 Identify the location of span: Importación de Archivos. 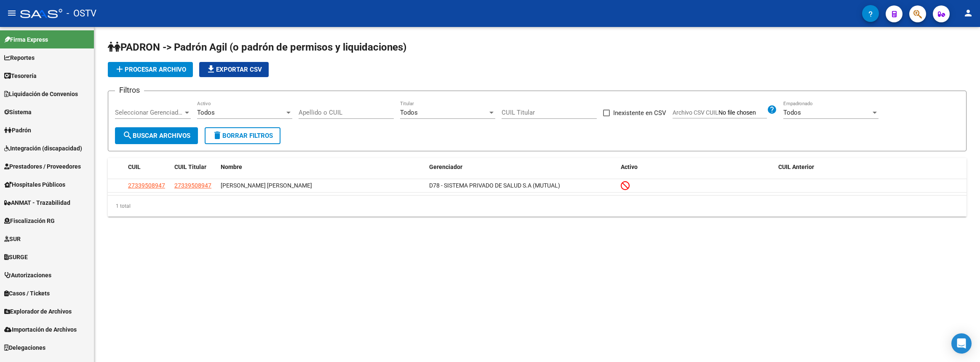
(41, 330).